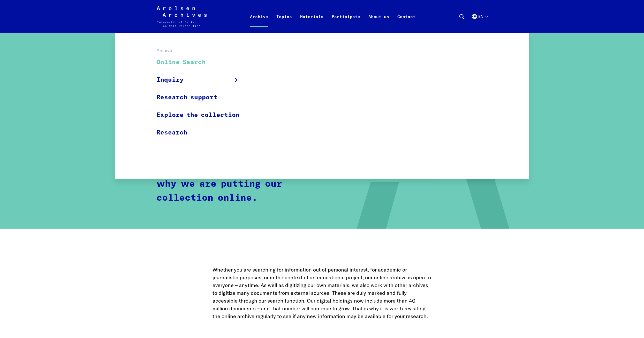  What do you see at coordinates (202, 133) in the screenshot?
I see `a: Research` at bounding box center [202, 133].